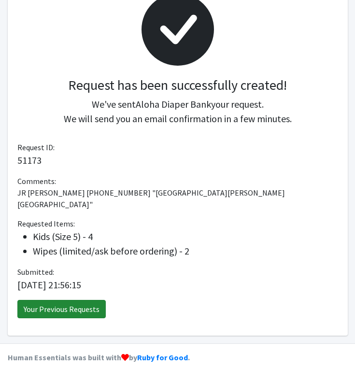 Image resolution: width=355 pixels, height=368 pixels. I want to click on span: Comments:, so click(37, 181).